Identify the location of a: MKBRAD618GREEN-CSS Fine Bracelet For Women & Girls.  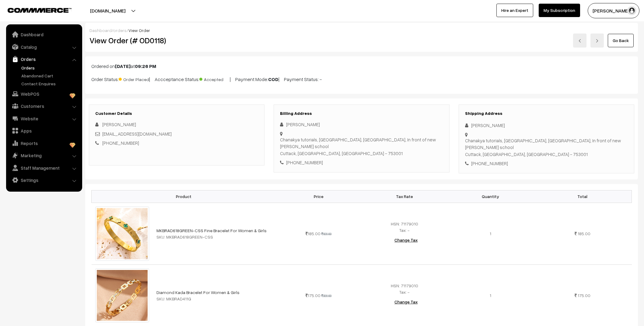
(211, 230).